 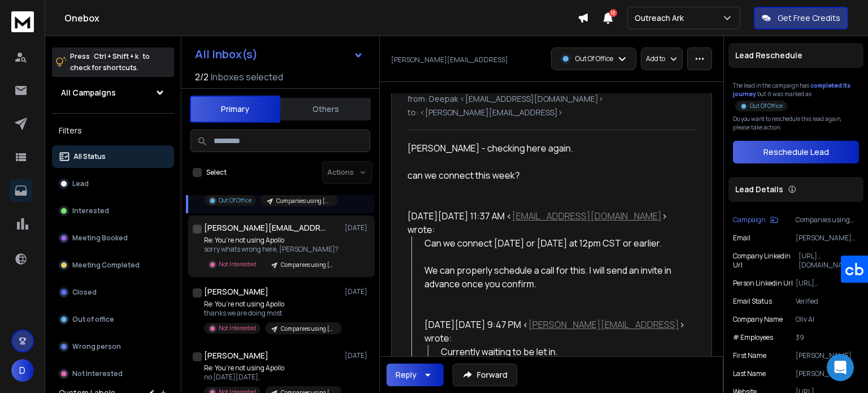 What do you see at coordinates (23, 370) in the screenshot?
I see `button: D` at bounding box center [23, 370].